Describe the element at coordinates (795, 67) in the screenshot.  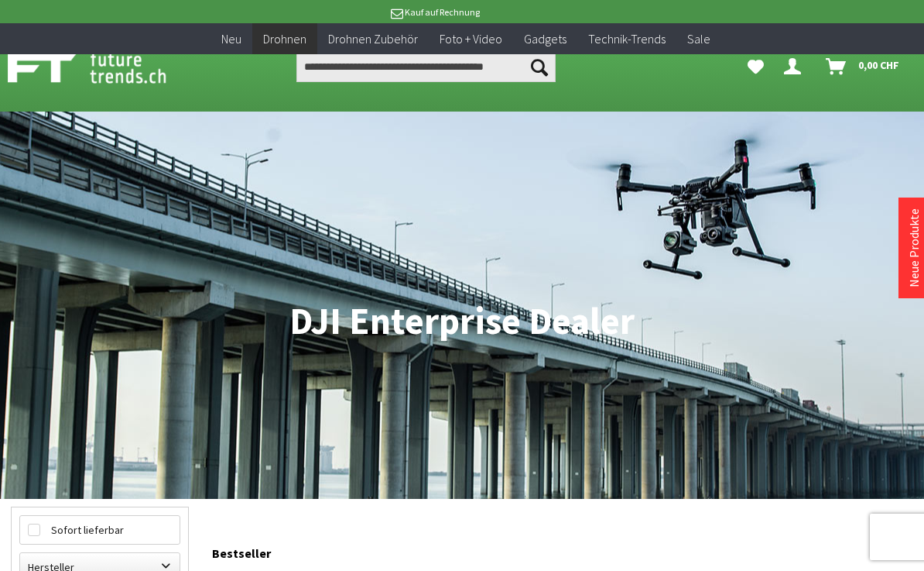
I see `a: Dein Konto` at that location.